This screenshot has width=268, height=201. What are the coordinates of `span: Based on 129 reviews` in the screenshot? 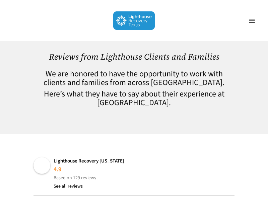 It's located at (75, 178).